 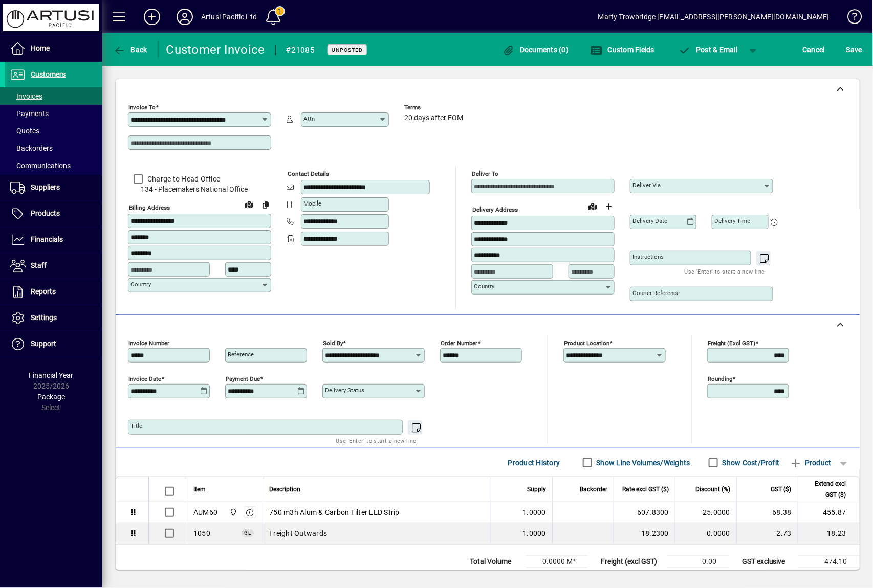 What do you see at coordinates (54, 240) in the screenshot?
I see `a: Financials` at bounding box center [54, 240].